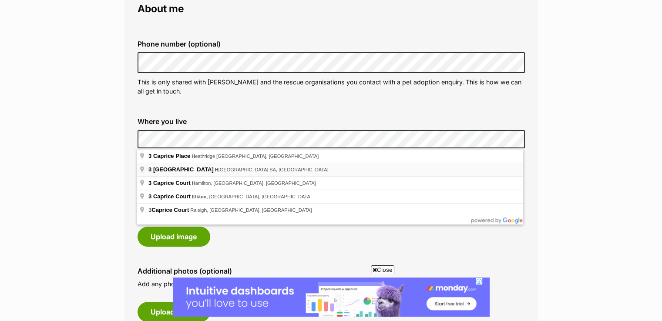 The image size is (662, 321). I want to click on button: Upload image, so click(174, 237).